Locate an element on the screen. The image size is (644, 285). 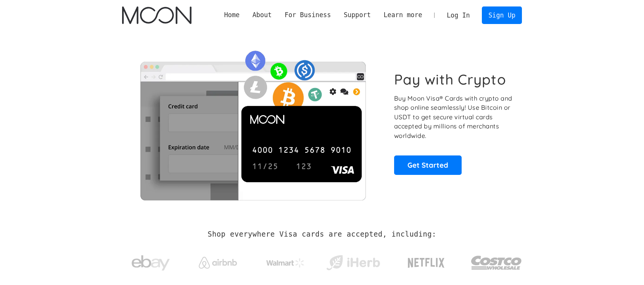
div: Learn more is located at coordinates (403, 15).